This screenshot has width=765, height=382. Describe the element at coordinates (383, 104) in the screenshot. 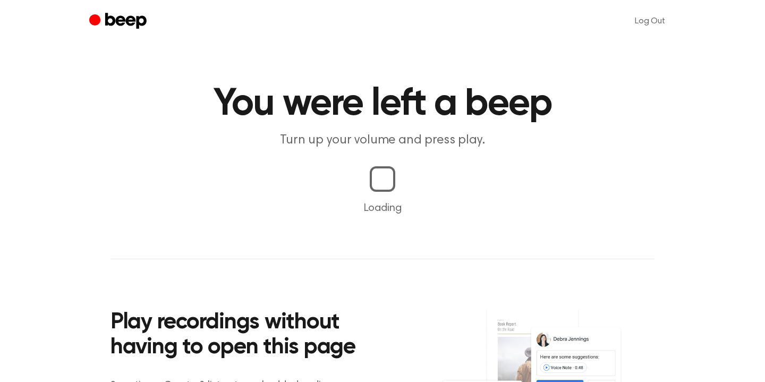

I see `h1: You were left a beep` at that location.